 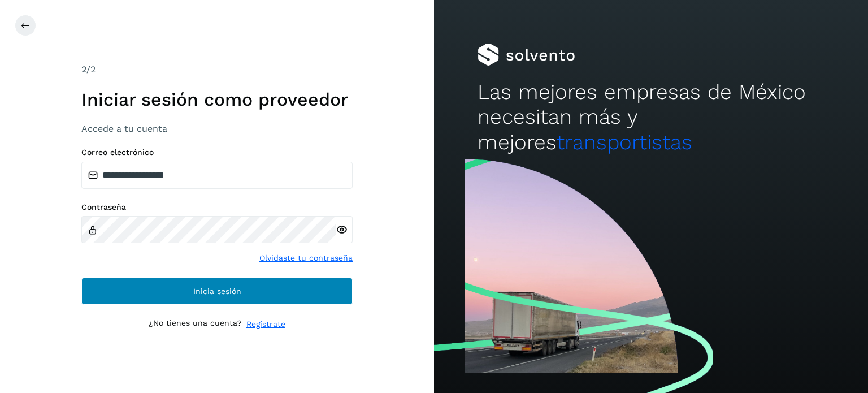 What do you see at coordinates (217, 152) in the screenshot?
I see `label: Correo electrónico` at bounding box center [217, 152].